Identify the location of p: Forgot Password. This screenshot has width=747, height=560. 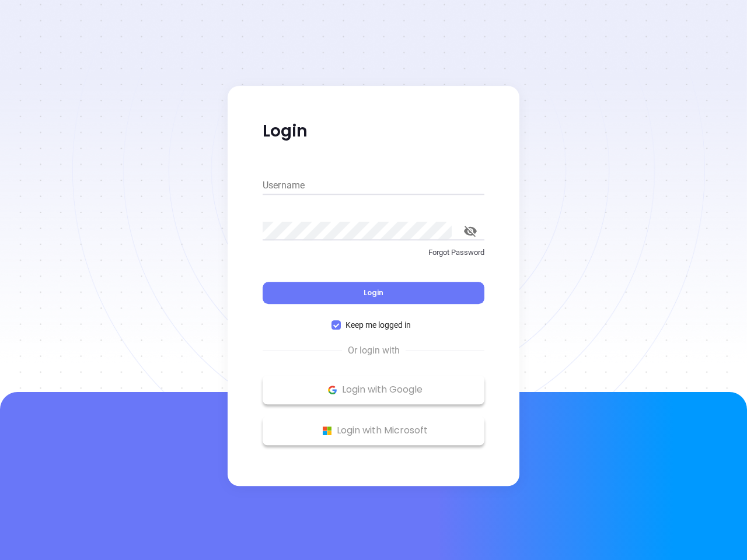
(374, 253).